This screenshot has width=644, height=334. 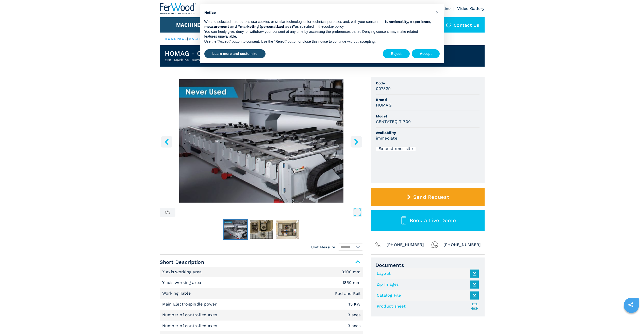 What do you see at coordinates (396, 54) in the screenshot?
I see `button: Reject` at bounding box center [396, 54].